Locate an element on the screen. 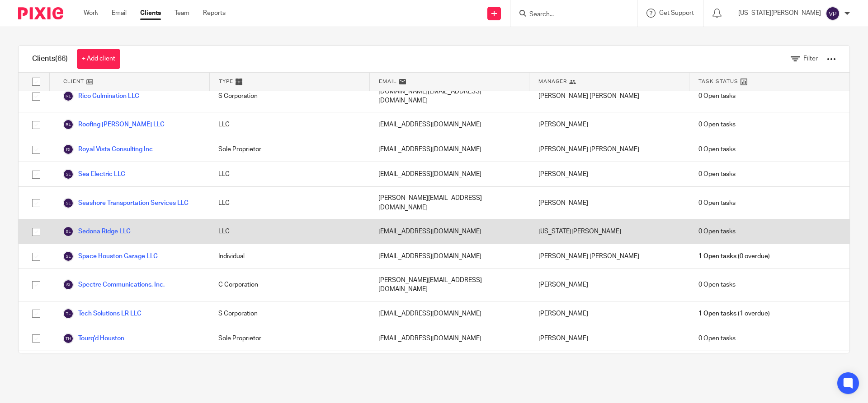  input: Select all is located at coordinates (36, 82).